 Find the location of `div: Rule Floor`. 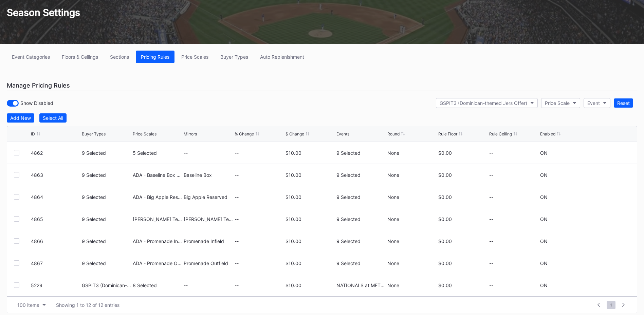

div: Rule Floor is located at coordinates (448, 134).